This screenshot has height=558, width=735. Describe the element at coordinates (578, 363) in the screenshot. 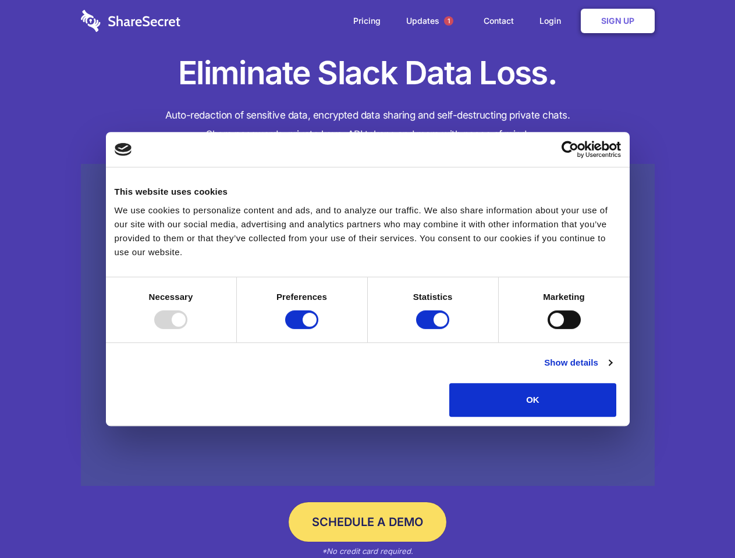

I see `a: Show details` at that location.